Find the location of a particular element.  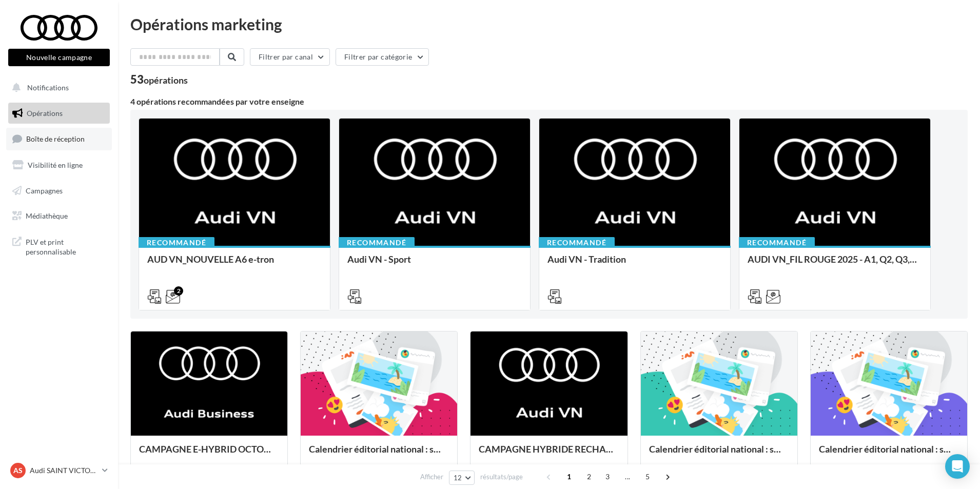

span: 1 is located at coordinates (569, 476).